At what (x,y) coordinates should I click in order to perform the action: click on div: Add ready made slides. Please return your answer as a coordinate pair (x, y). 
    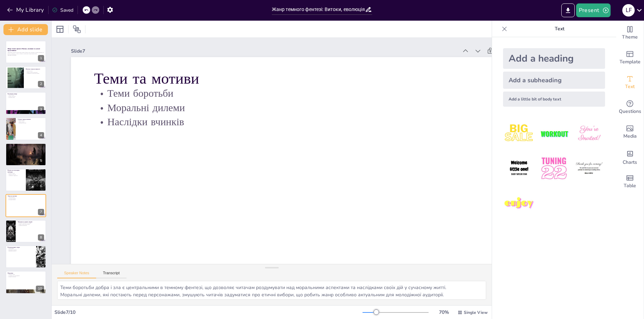
    Looking at the image, I should click on (630, 58).